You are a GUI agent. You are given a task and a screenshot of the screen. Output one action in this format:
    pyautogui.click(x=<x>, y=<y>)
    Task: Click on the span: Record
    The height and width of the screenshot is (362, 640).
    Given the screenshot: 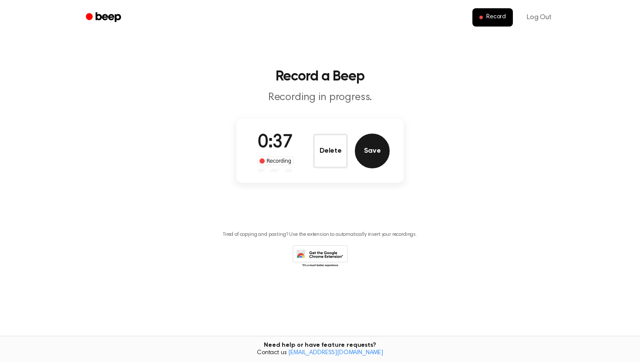 What is the action you would take?
    pyautogui.click(x=496, y=17)
    